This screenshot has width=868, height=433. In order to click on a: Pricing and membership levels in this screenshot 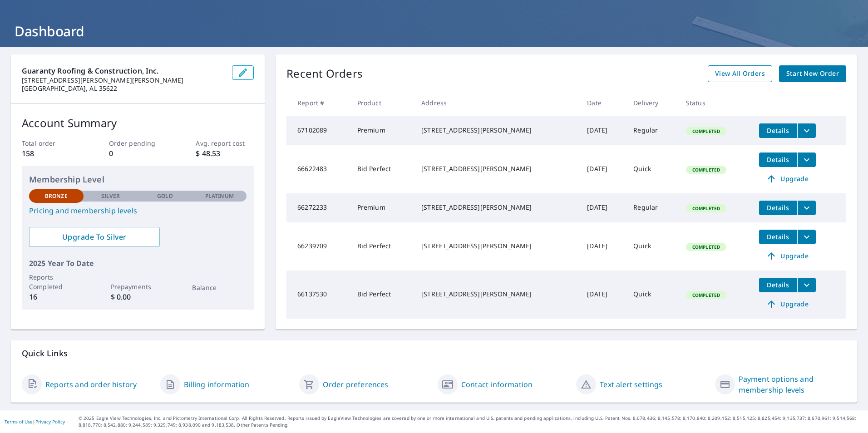, I will do `click(138, 211)`.